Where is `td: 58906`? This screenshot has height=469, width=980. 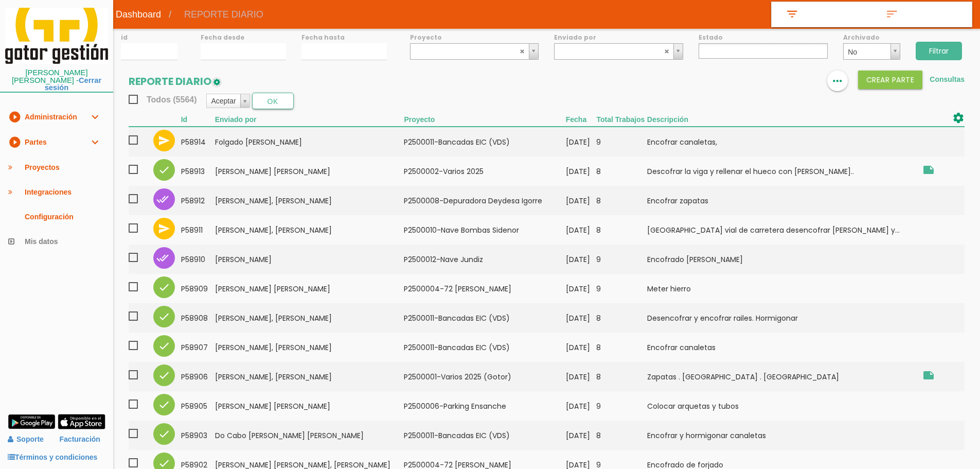 td: 58906 is located at coordinates (198, 376).